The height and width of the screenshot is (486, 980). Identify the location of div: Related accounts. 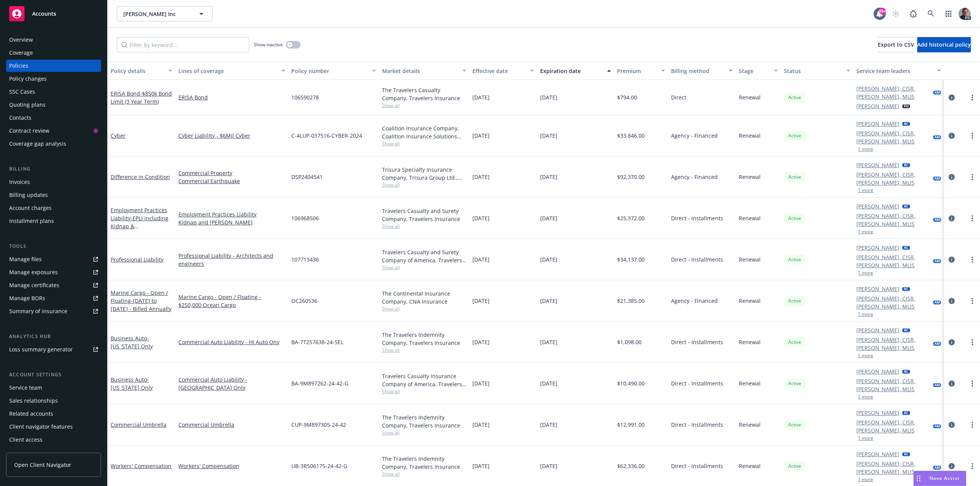
(31, 414).